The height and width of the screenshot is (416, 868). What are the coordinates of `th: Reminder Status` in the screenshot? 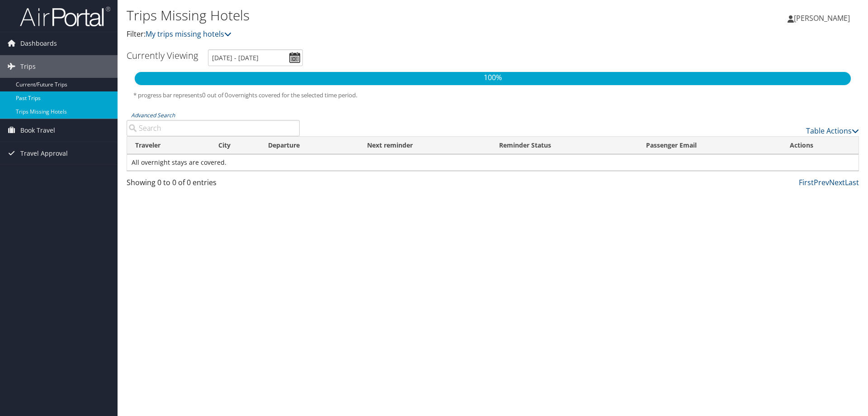 It's located at (564, 145).